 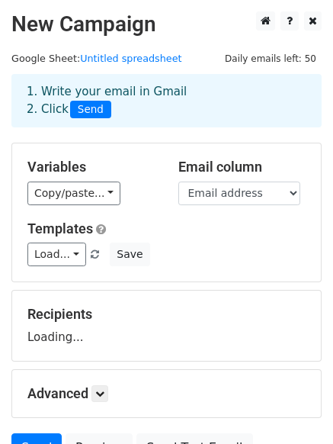 I want to click on a: Templates, so click(x=60, y=228).